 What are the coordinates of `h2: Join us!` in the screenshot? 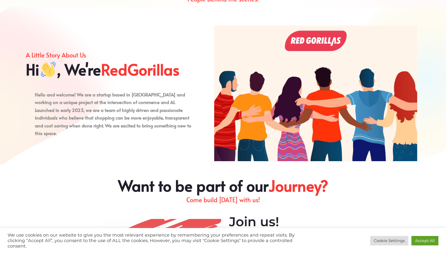 It's located at (310, 221).